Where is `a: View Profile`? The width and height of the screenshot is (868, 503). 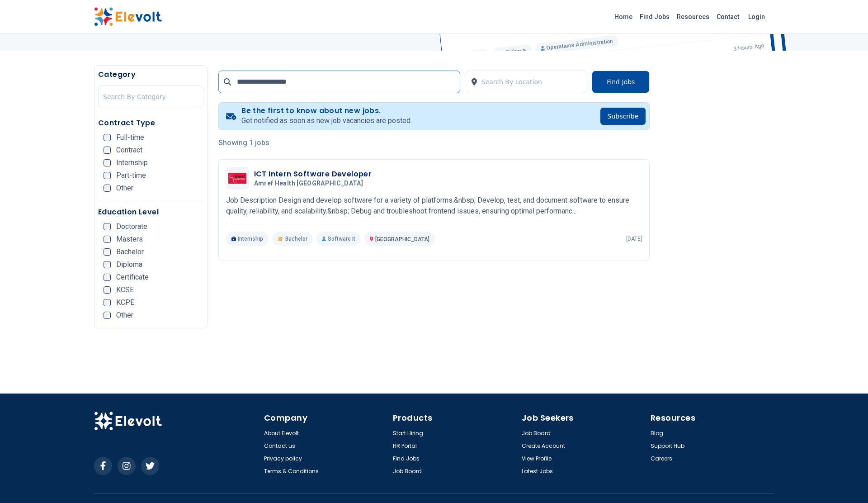
a: View Profile is located at coordinates (536, 459).